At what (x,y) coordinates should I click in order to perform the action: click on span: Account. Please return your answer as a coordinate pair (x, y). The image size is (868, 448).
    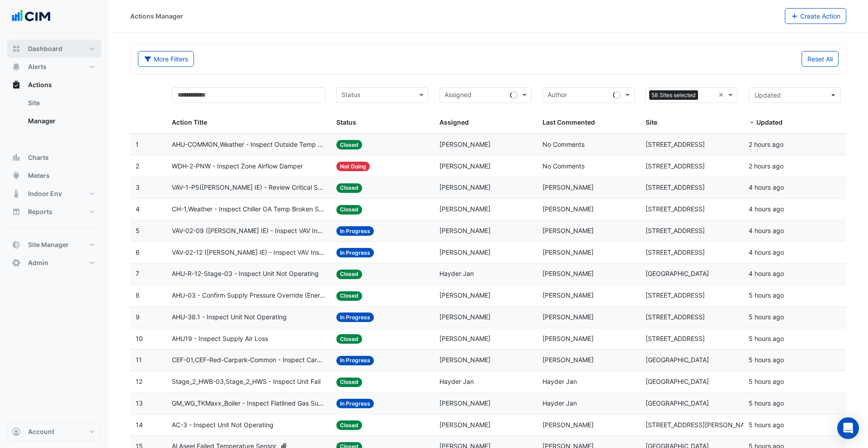
    Looking at the image, I should click on (41, 431).